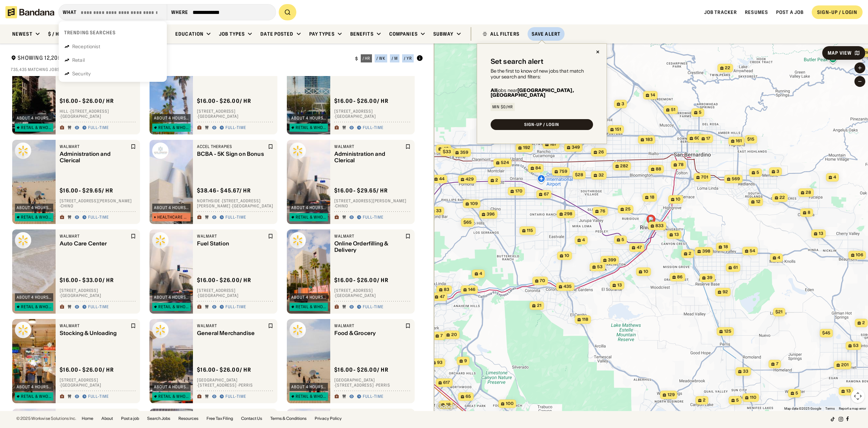 This screenshot has width=868, height=428. What do you see at coordinates (624, 166) in the screenshot?
I see `span: 282` at bounding box center [624, 166].